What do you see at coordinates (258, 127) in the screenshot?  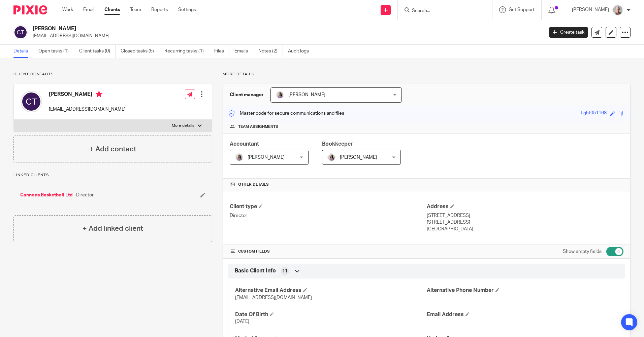 I see `span: Team assignments` at bounding box center [258, 127].